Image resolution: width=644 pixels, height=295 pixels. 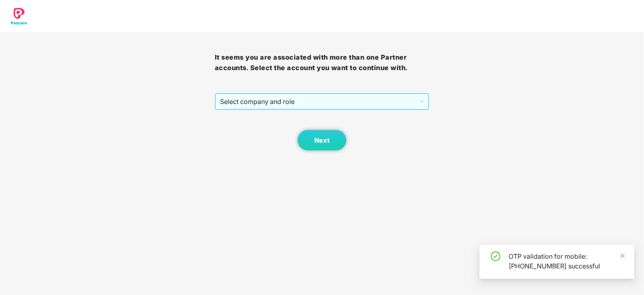 What do you see at coordinates (623, 257) in the screenshot?
I see `span: close` at bounding box center [623, 257].